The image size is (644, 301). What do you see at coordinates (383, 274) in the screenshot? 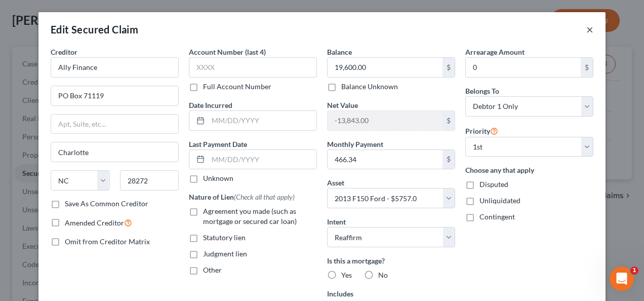
I see `span: No` at bounding box center [383, 274].